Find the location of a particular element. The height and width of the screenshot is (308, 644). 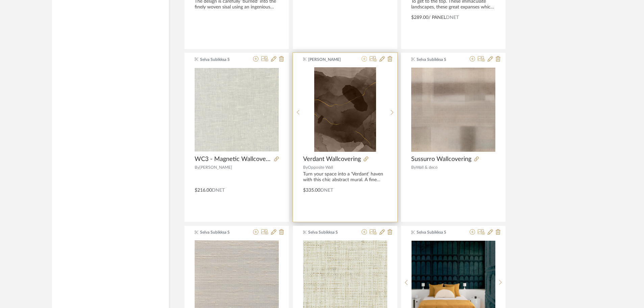

span: WC3 - Magnetic Wallcovering is located at coordinates (233, 159).